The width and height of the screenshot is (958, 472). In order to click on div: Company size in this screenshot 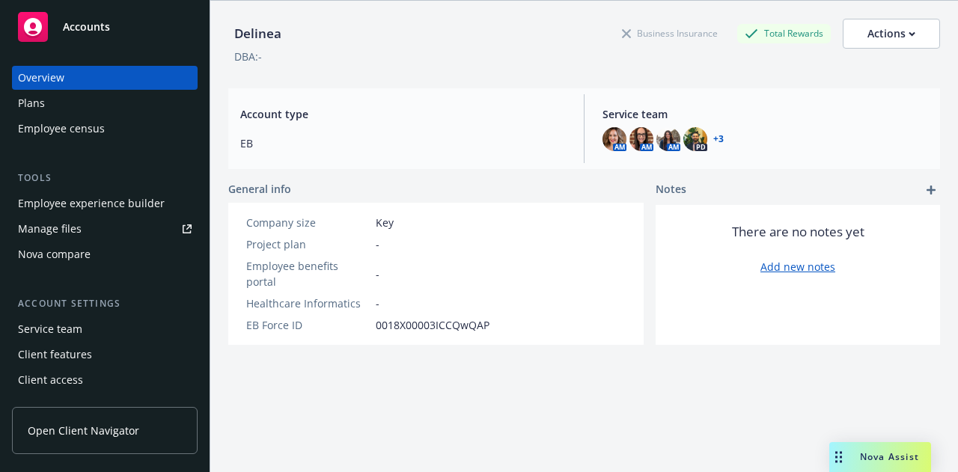, I will do `click(308, 222)`.